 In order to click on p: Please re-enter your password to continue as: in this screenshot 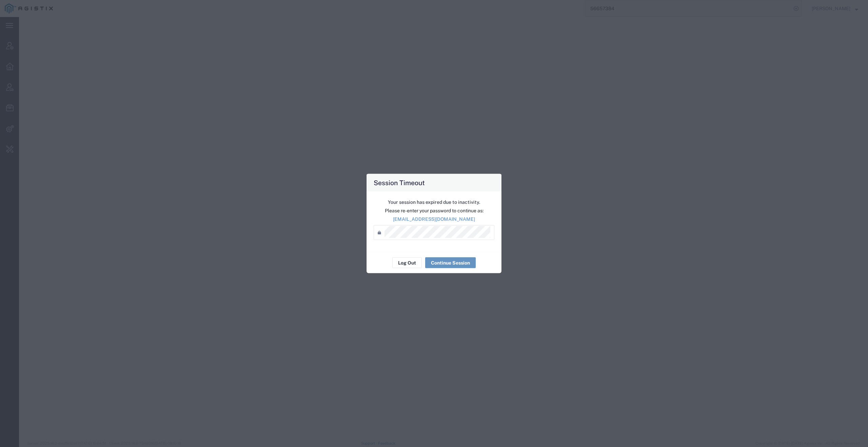, I will do `click(434, 210)`.